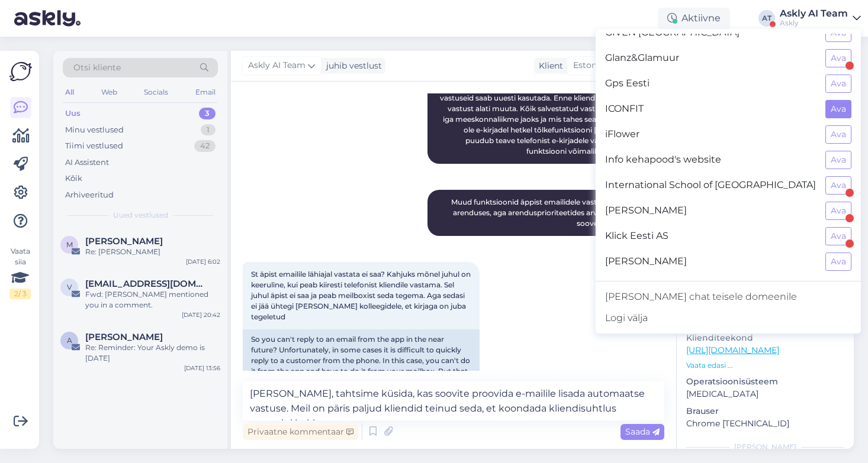 Image resolution: width=868 pixels, height=463 pixels. I want to click on span: v, so click(69, 287).